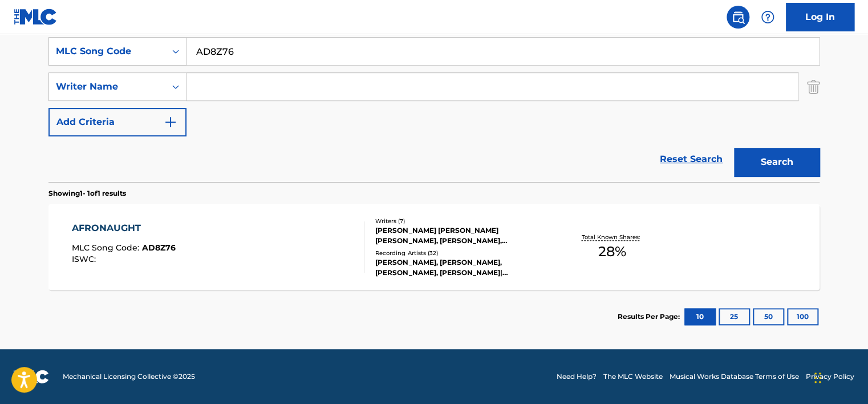 The width and height of the screenshot is (868, 404). What do you see at coordinates (576, 376) in the screenshot?
I see `a: Need Help?` at bounding box center [576, 376].